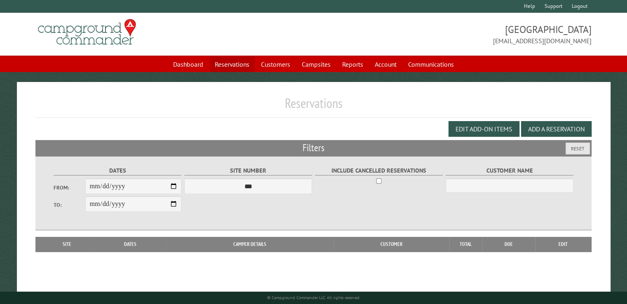  Describe the element at coordinates (563, 245) in the screenshot. I see `th: Edit` at that location.